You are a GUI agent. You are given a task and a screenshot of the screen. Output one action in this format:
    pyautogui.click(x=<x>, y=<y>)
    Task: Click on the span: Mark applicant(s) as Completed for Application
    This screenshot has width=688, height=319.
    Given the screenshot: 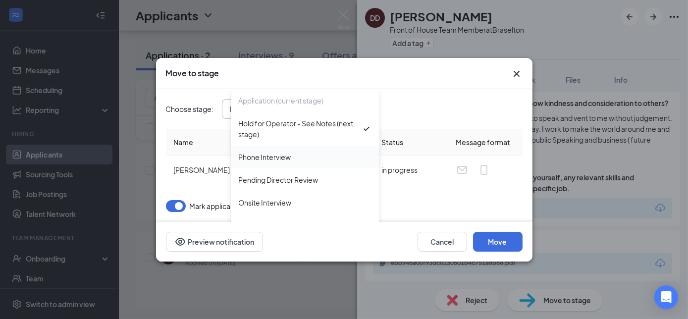 What is the action you would take?
    pyautogui.click(x=265, y=206)
    